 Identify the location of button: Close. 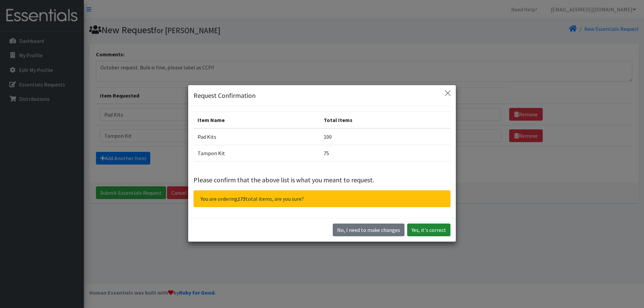
(448, 93).